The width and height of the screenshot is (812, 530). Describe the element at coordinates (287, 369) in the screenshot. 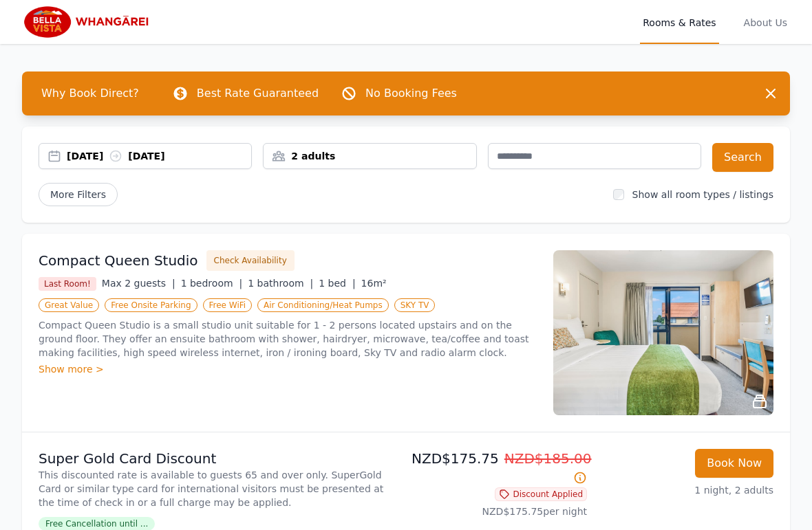

I see `div: Show more >` at that location.